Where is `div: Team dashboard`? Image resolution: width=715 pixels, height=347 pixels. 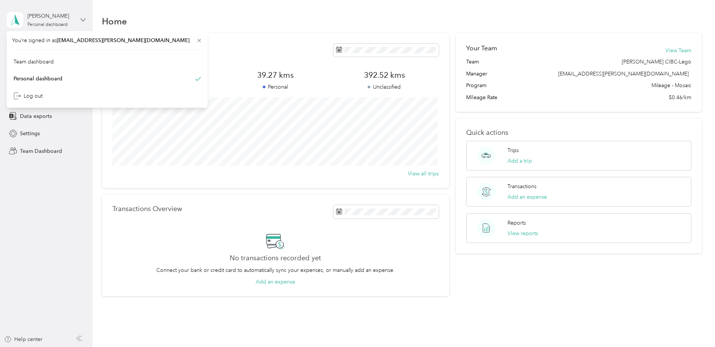
div: Team dashboard is located at coordinates (33, 62).